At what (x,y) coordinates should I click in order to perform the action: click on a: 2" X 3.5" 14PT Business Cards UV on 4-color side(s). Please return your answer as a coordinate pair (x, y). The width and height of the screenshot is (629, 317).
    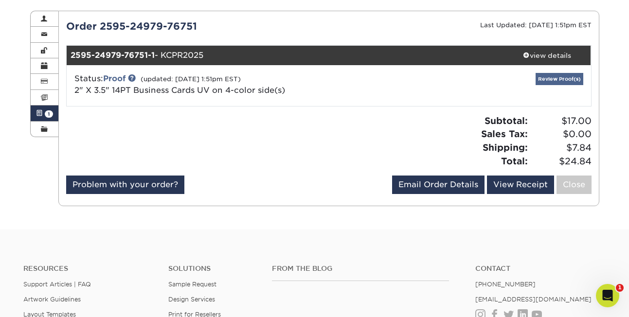
    Looking at the image, I should click on (179, 90).